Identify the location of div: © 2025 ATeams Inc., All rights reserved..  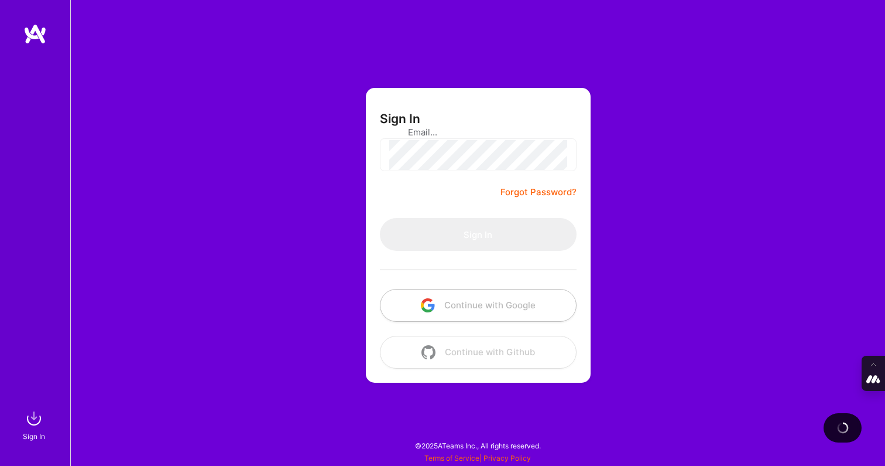
(478, 445).